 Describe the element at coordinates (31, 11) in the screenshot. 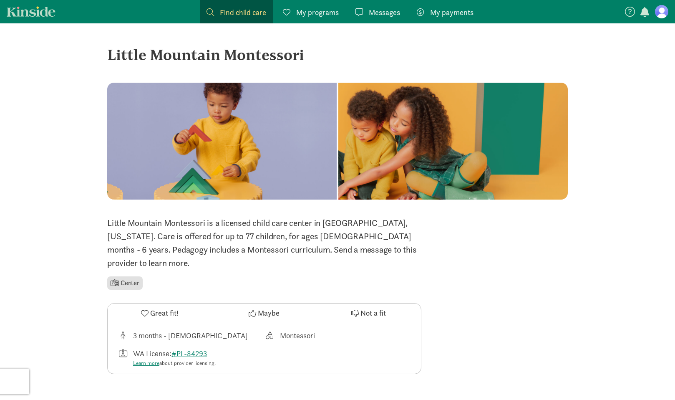

I see `a: Kinside` at that location.